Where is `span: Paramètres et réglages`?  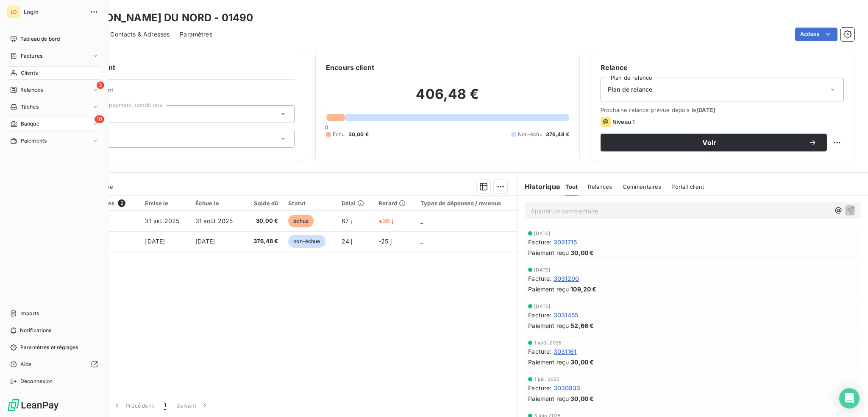 span: Paramètres et réglages is located at coordinates (49, 348).